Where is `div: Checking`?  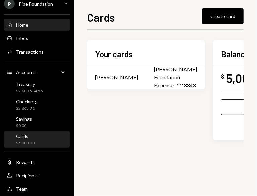 div: Checking is located at coordinates (26, 102).